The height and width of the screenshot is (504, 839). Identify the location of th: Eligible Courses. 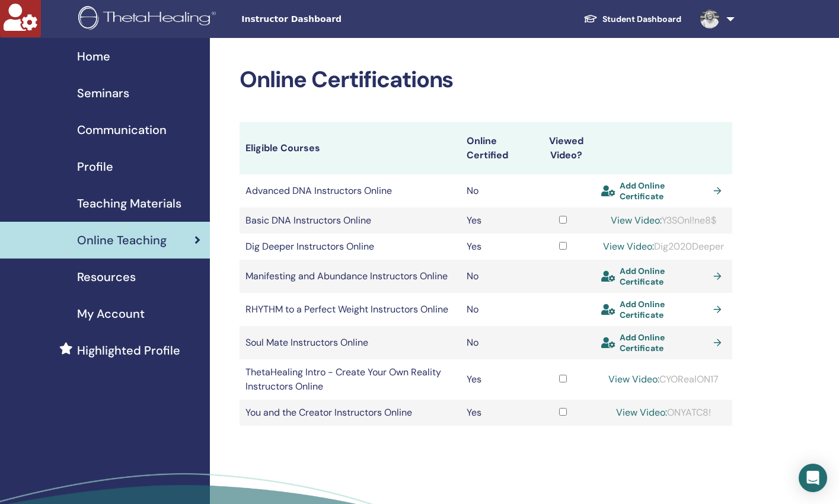
(350, 148).